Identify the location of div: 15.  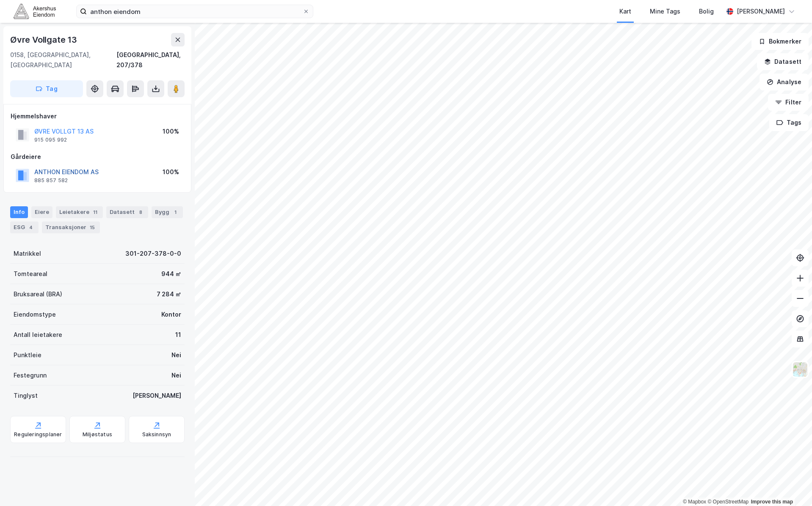
(92, 227).